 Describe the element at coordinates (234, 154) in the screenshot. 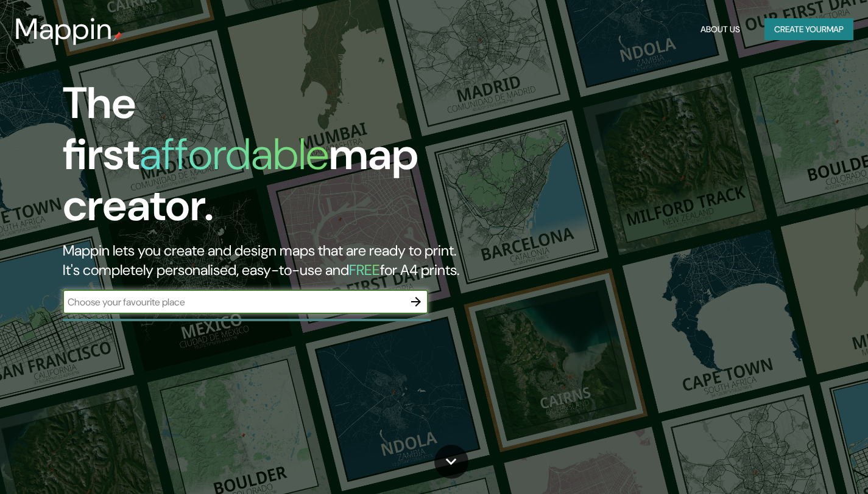

I see `h1: affordable` at that location.